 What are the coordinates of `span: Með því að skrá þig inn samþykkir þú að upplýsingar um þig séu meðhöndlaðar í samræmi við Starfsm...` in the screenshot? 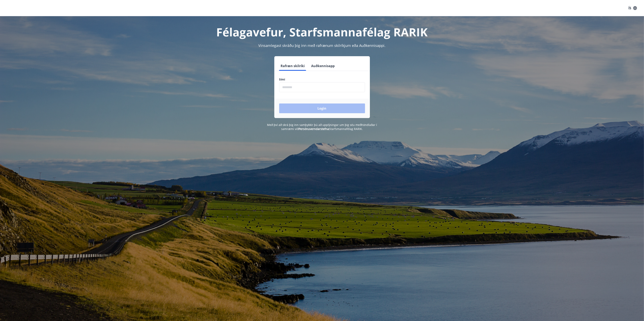 It's located at (322, 127).